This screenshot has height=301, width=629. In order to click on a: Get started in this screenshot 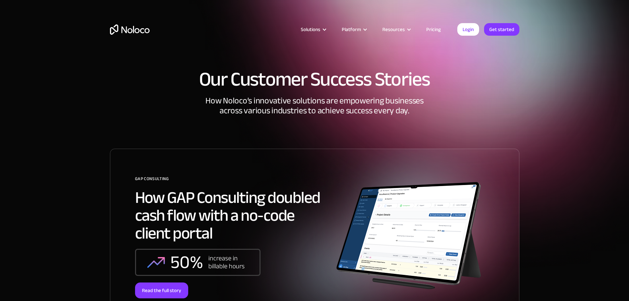, I will do `click(502, 29)`.